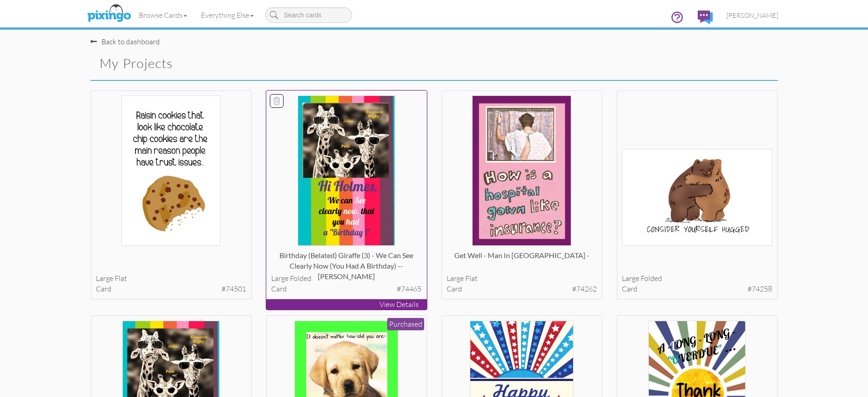 The height and width of the screenshot is (397, 868). What do you see at coordinates (346, 304) in the screenshot?
I see `p: View Details` at bounding box center [346, 304].